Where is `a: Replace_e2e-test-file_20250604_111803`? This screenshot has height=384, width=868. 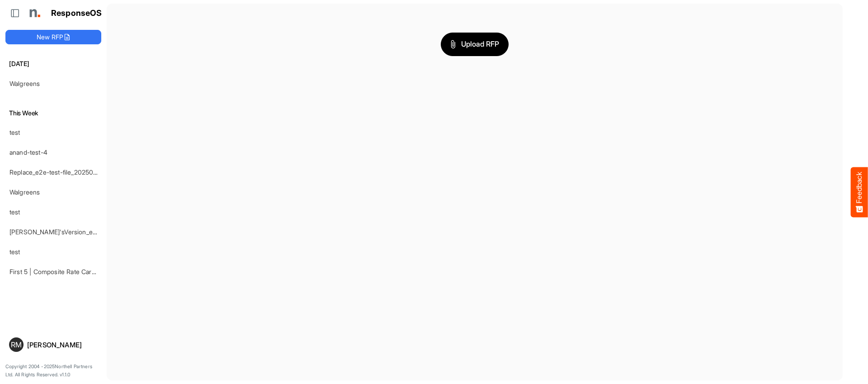 a: Replace_e2e-test-file_20250604_111803 is located at coordinates (67, 172).